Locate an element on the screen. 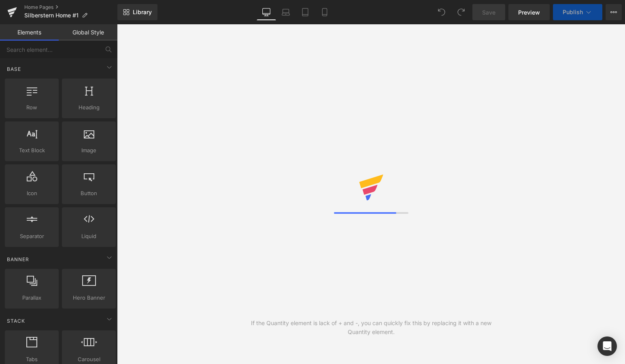 The height and width of the screenshot is (364, 625). a: Mobile is located at coordinates (325, 12).